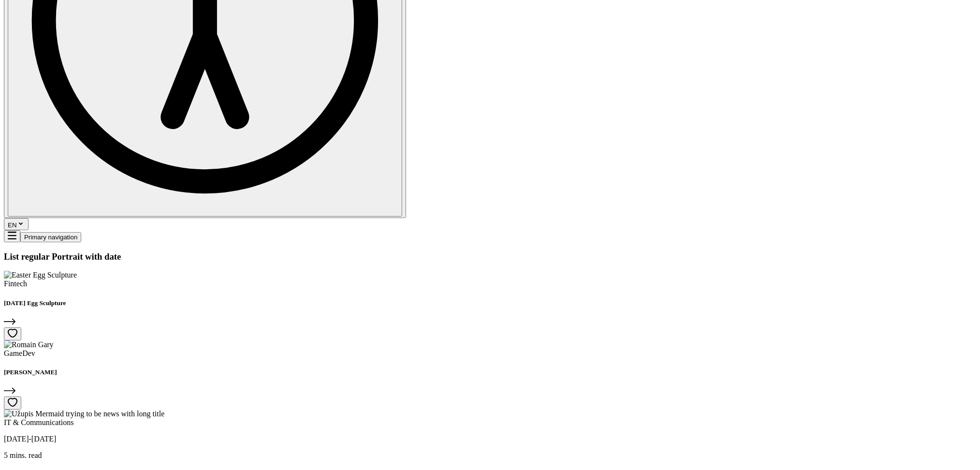 The width and height of the screenshot is (980, 470). I want to click on span: GameDev, so click(20, 353).